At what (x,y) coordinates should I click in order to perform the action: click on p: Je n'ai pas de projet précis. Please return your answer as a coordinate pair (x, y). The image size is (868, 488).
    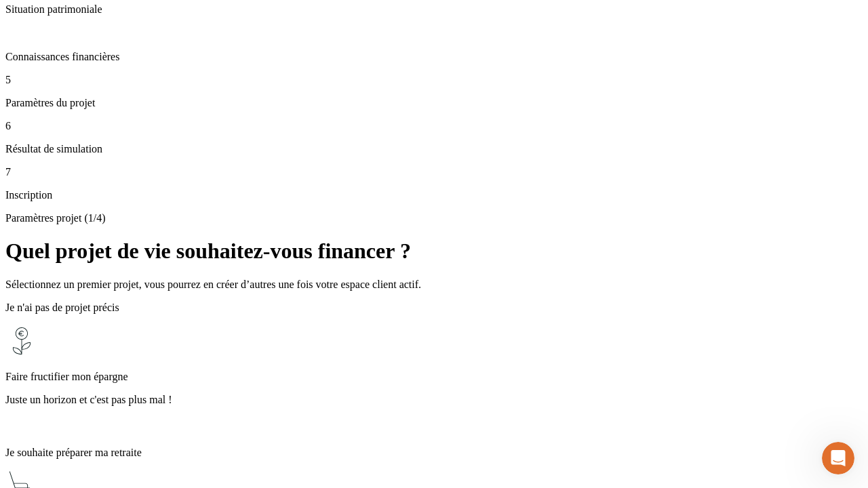
    Looking at the image, I should click on (434, 308).